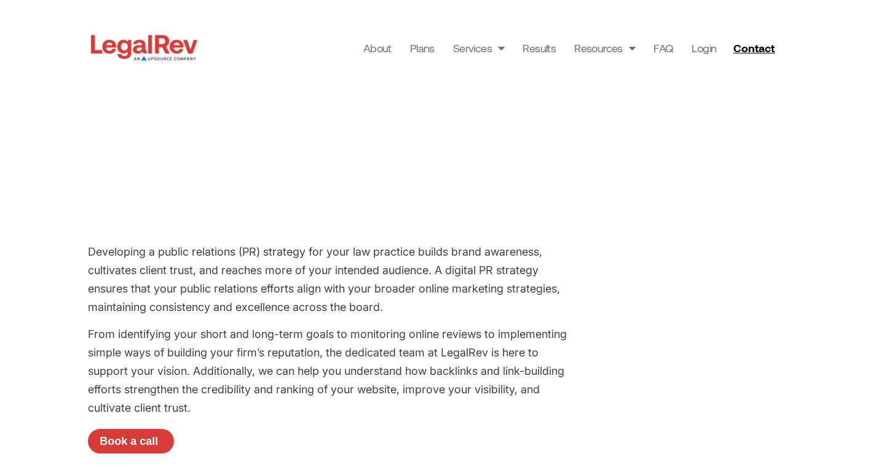 Image resolution: width=876 pixels, height=475 pixels. I want to click on span: Contact, so click(754, 48).